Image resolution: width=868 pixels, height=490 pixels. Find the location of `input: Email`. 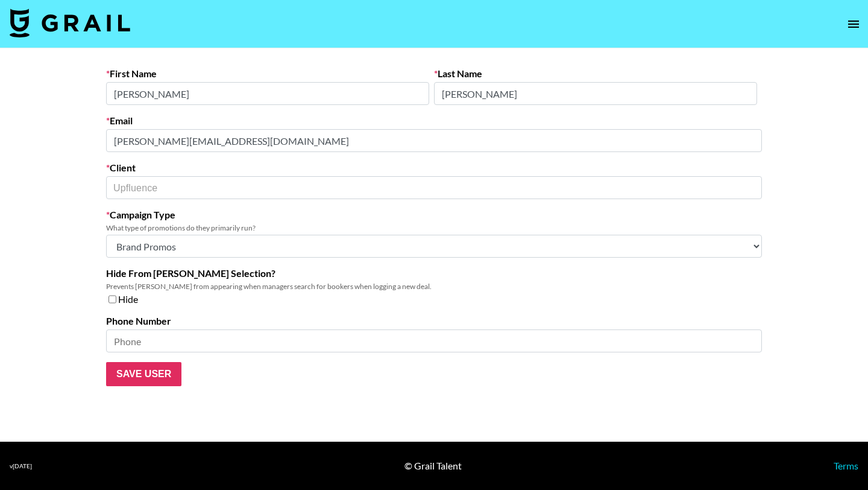

input: Email is located at coordinates (434, 140).